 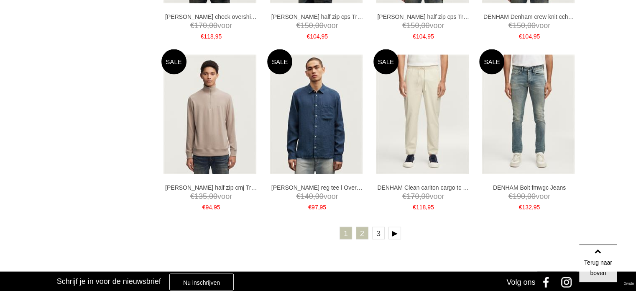 What do you see at coordinates (109, 281) in the screenshot?
I see `h3: Schrijf je in voor de nieuwsbrief` at bounding box center [109, 281].